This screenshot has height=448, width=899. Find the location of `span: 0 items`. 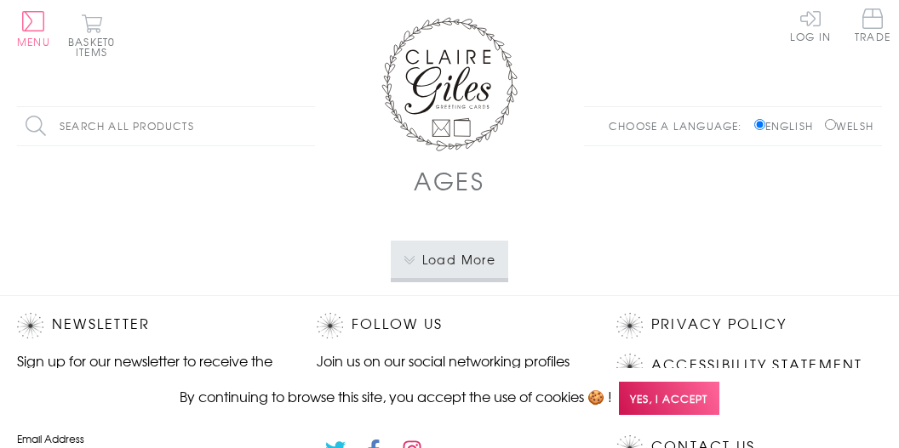

span: 0 items is located at coordinates (95, 47).